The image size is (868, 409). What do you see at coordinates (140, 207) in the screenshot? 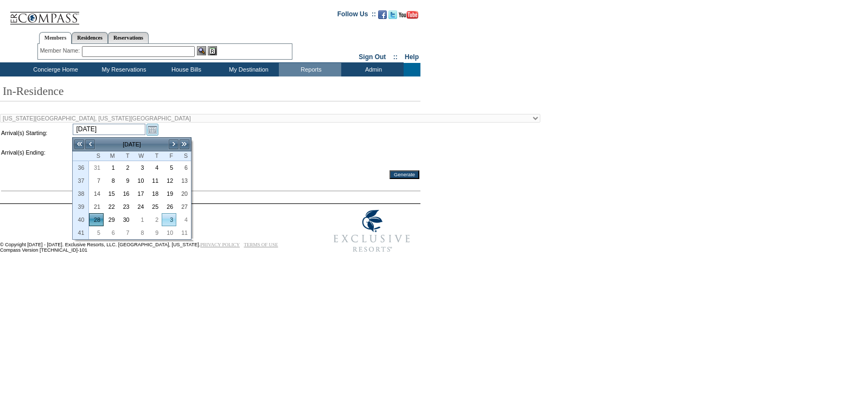
I see `td: Wednesday, September 24, 2025` at bounding box center [140, 207].